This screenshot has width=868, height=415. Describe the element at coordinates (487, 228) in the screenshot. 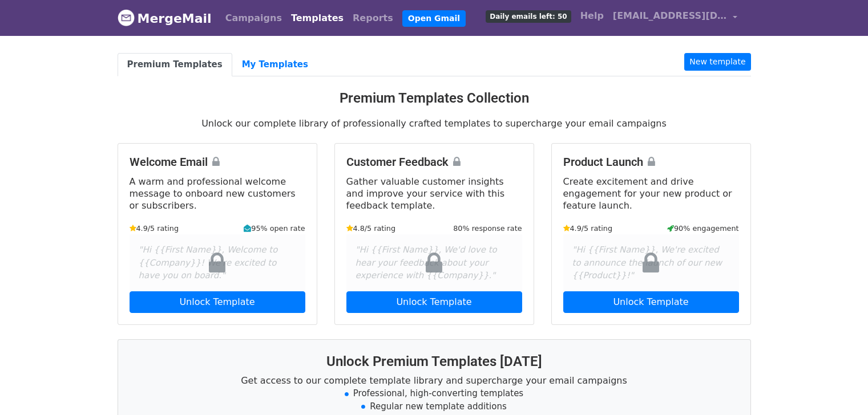

I see `small: 80% response rate` at that location.